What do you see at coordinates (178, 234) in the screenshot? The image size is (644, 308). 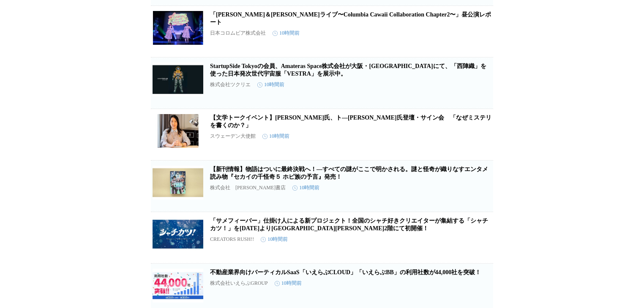 I see `img: 「サメフィーバー」仕掛け人による新プロジェクト！全国のシャチ好きクリエイターが集結する「シャチカツ！」を8月20日より阪神梅田本店2階にて初開催！` at bounding box center [178, 234].